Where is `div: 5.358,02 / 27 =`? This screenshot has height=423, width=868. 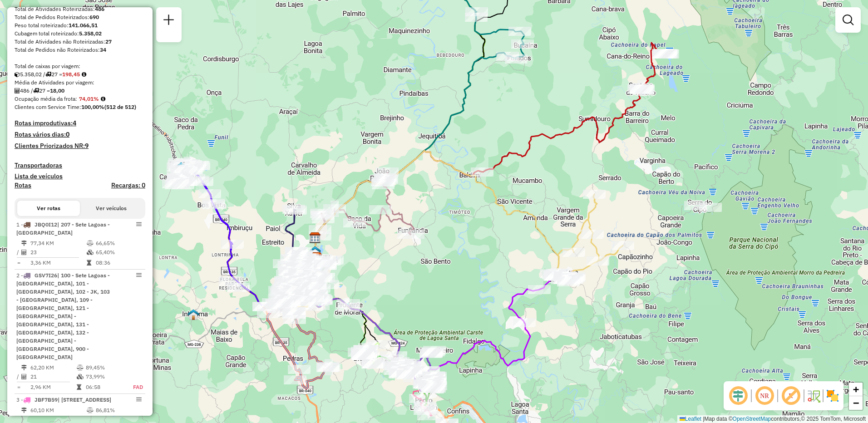 div: 5.358,02 / 27 = is located at coordinates (79, 75).